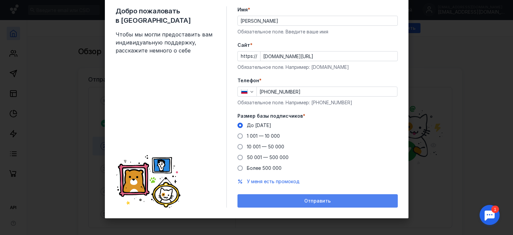 The image size is (513, 235). What do you see at coordinates (263, 136) in the screenshot?
I see `span: 1 001 — 10 000` at bounding box center [263, 136].